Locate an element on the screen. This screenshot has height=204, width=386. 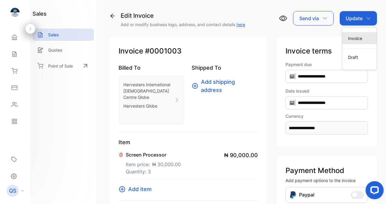
p: Quantity: 3 is located at coordinates (153, 172).